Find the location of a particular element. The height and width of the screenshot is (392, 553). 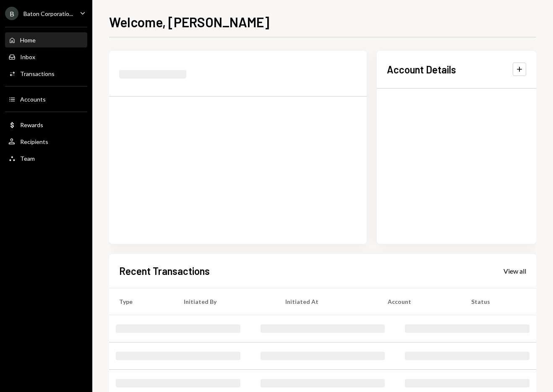

th: Status is located at coordinates (498, 301).